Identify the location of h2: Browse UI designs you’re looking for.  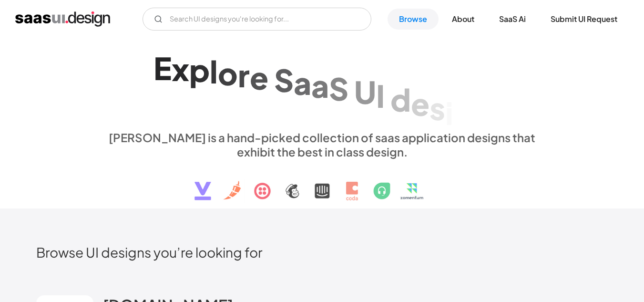
(322, 252).